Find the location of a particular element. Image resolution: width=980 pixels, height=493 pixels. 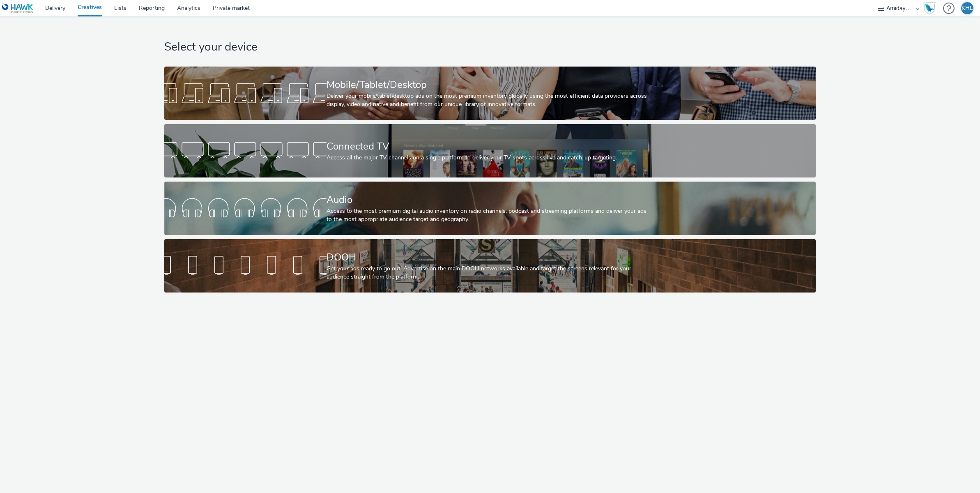

div: Audio is located at coordinates (488, 200).